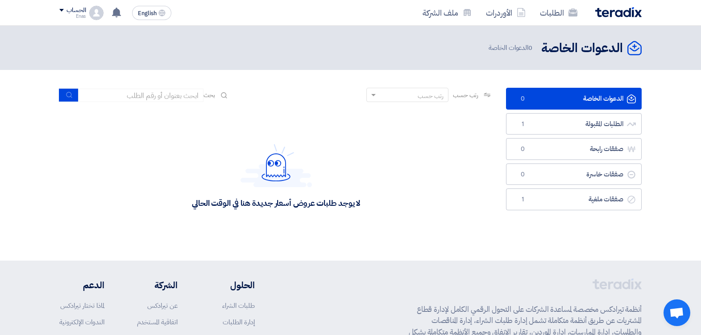 This screenshot has height=335, width=701. I want to click on a: ملف الشركة, so click(447, 12).